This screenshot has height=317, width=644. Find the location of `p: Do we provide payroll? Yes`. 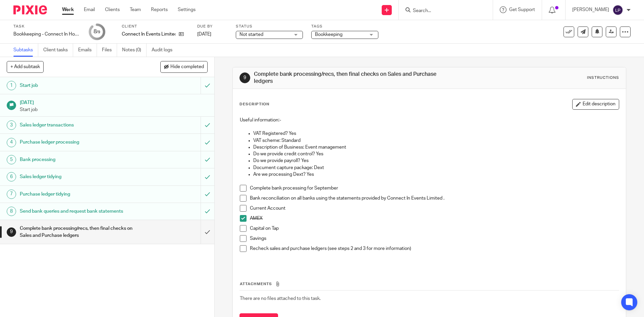

p: Do we provide payroll? Yes is located at coordinates (436, 161).